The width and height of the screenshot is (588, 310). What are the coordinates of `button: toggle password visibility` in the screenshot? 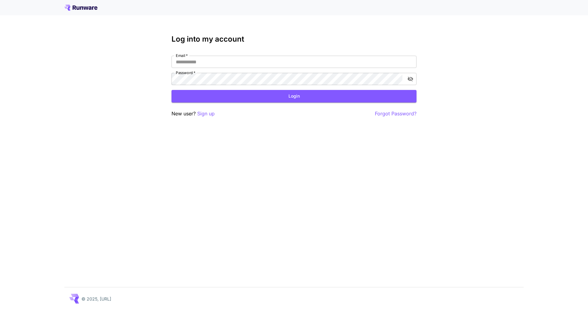 It's located at (411, 79).